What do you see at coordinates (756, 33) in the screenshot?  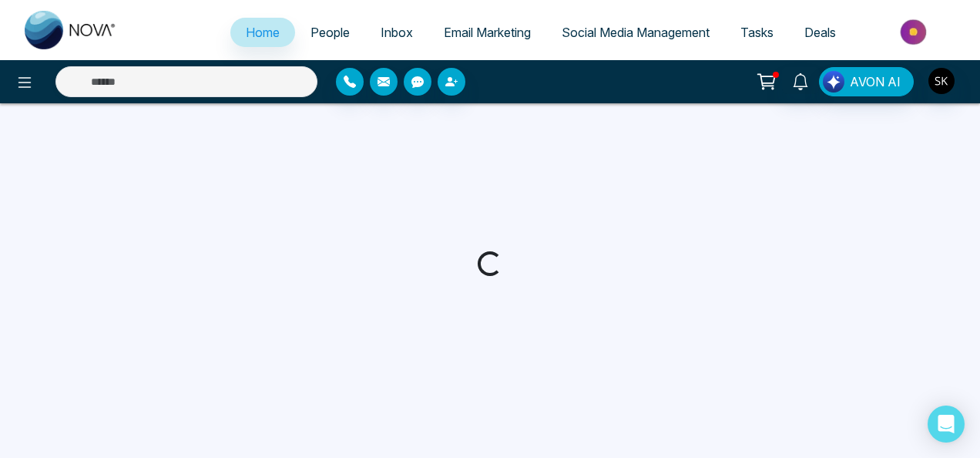 I see `a: Tasks` at bounding box center [756, 33].